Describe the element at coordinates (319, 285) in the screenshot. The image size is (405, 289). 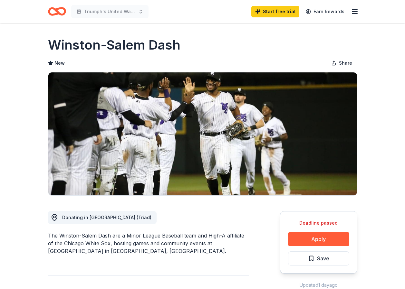
I see `div: Updated 1 day ago` at that location.